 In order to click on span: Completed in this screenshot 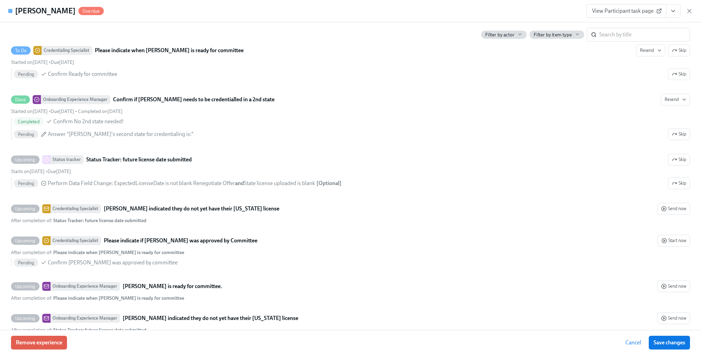, I will do `click(29, 122)`.